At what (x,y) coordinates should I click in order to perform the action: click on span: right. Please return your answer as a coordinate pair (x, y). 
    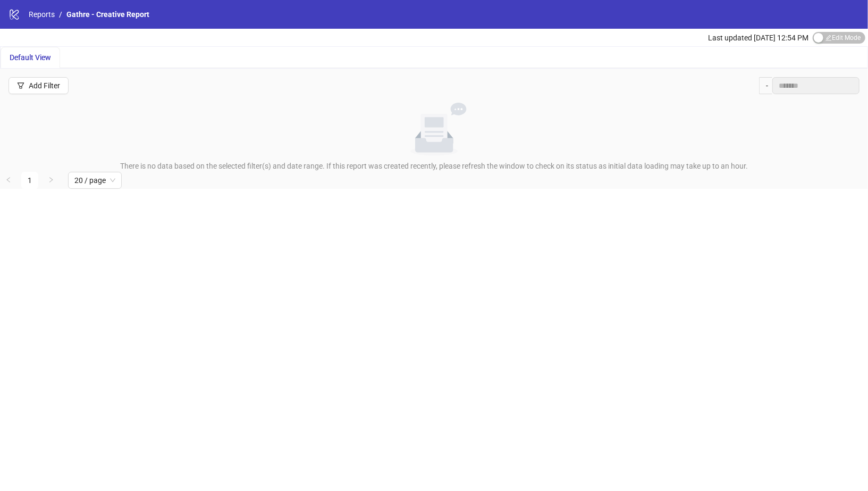
    Looking at the image, I should click on (51, 180).